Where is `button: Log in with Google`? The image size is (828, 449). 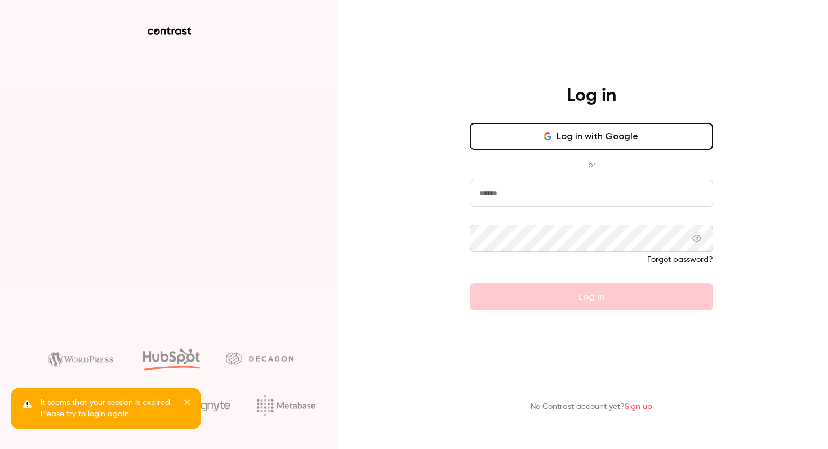
button: Log in with Google is located at coordinates (592, 136).